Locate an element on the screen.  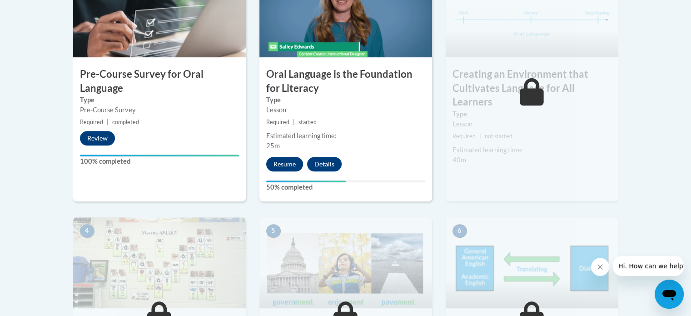
h3: Oral Language is the Foundation for Literacy is located at coordinates (346, 81).